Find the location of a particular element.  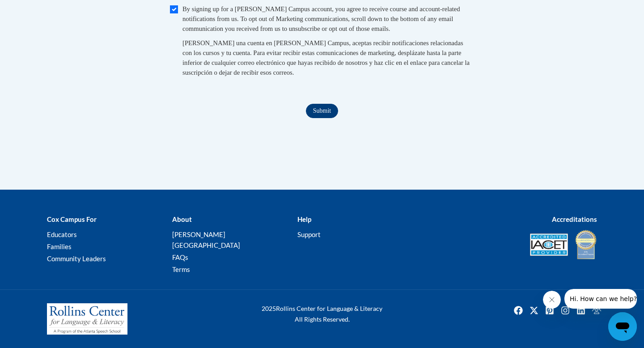

img: LinkedIn icon is located at coordinates (581, 311).